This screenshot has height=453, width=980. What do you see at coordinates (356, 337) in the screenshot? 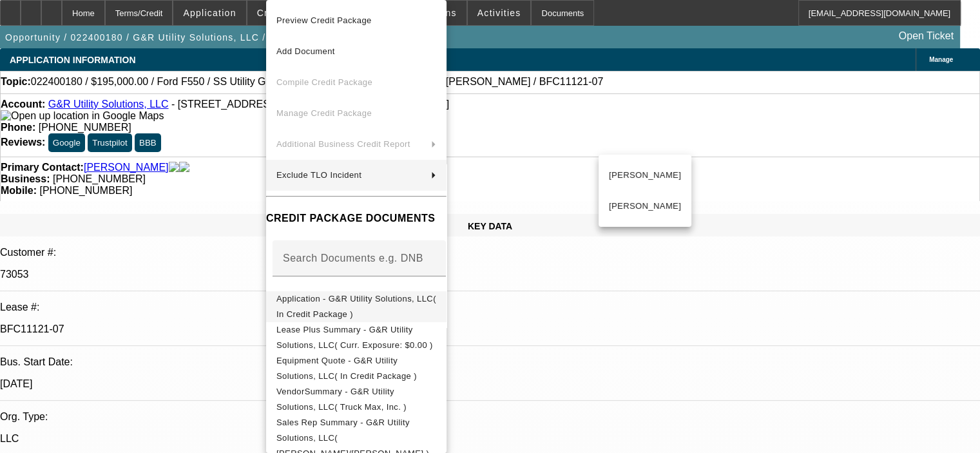
I see `button: Lease Plus Summary - G&R Utility Solutions, LLC( Curr. Exposure: $0.00 )` at bounding box center [356, 337].